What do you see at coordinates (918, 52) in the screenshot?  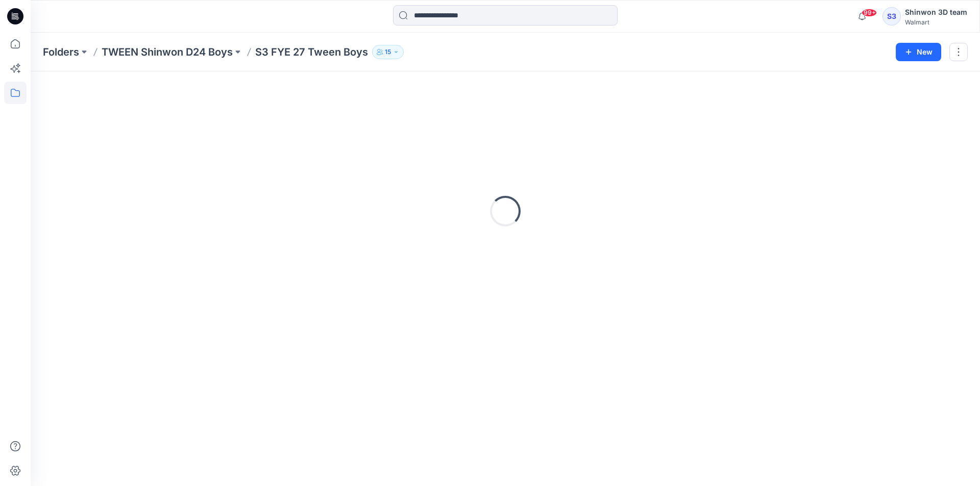 I see `button: New` at bounding box center [918, 52].